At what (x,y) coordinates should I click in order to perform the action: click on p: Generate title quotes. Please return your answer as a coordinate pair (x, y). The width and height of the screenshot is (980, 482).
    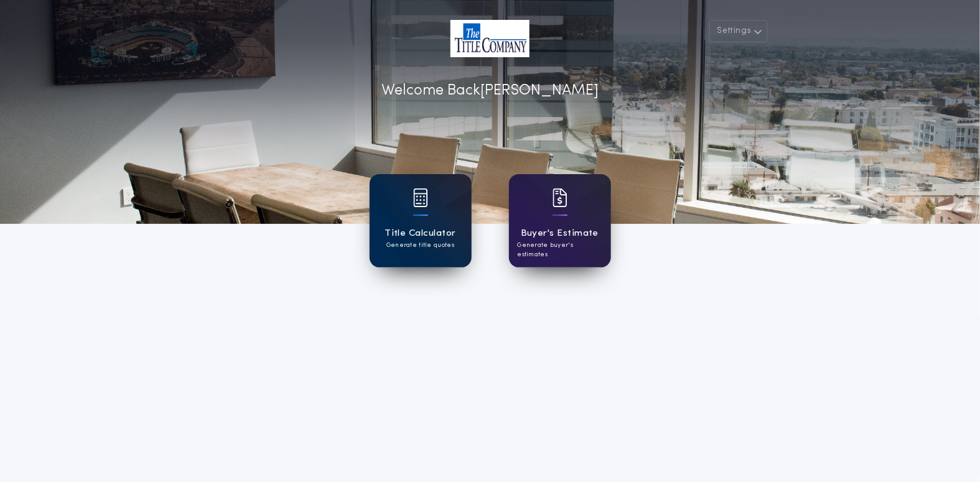
    Looking at the image, I should click on (420, 245).